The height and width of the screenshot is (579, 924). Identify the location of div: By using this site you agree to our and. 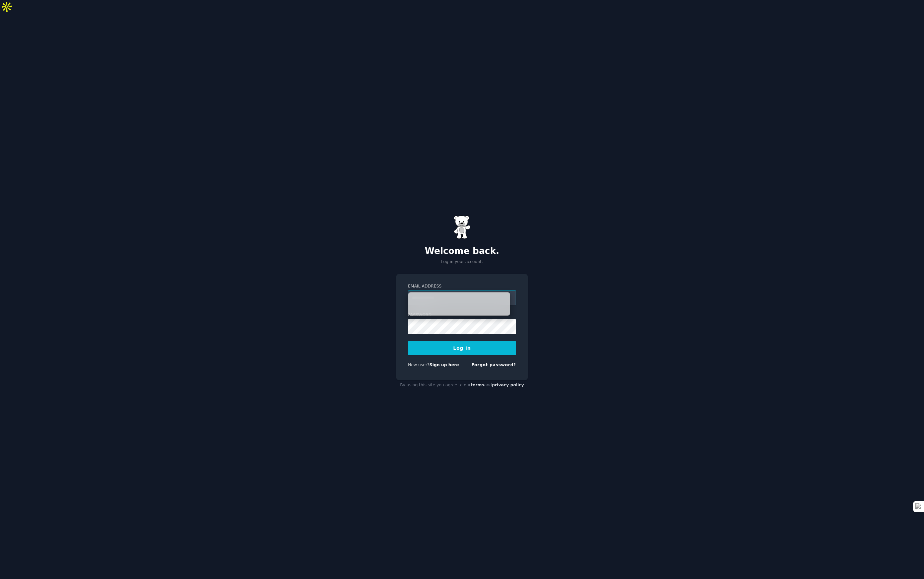
(462, 385).